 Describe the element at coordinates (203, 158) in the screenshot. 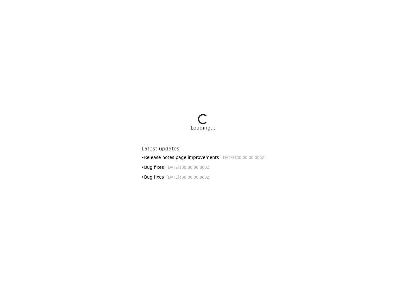

I see `div: • Release notes page improvements` at that location.